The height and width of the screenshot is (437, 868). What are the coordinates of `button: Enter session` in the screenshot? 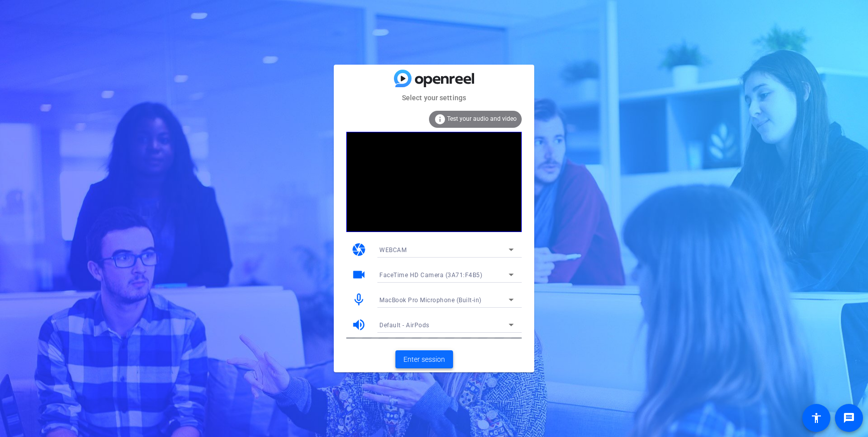 It's located at (424, 359).